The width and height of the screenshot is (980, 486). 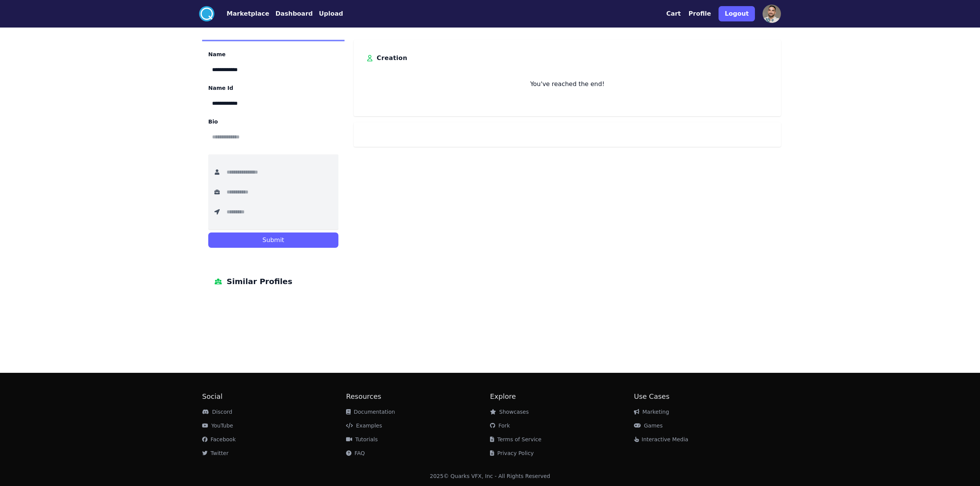 What do you see at coordinates (327, 14) in the screenshot?
I see `a: Upload` at bounding box center [327, 14].